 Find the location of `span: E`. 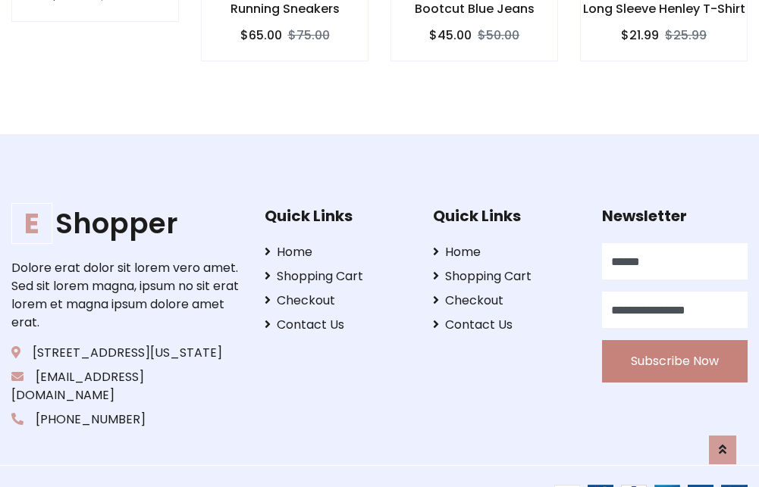

span: E is located at coordinates (32, 224).